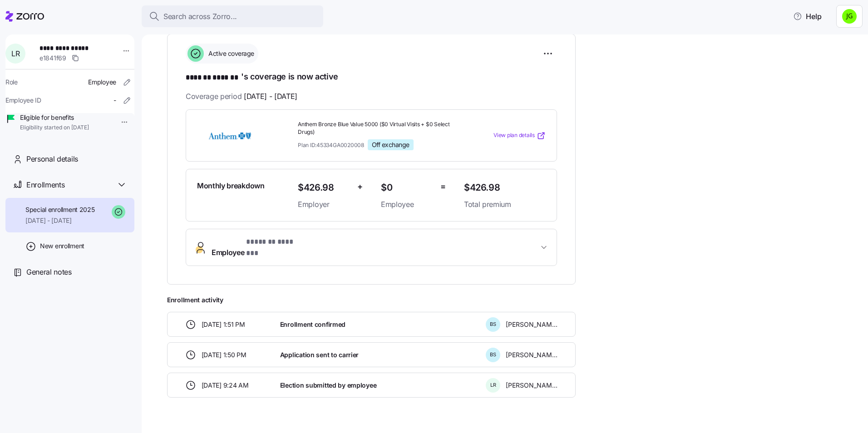 Image resolution: width=868 pixels, height=433 pixels. I want to click on button: Search across Zorro..., so click(232, 16).